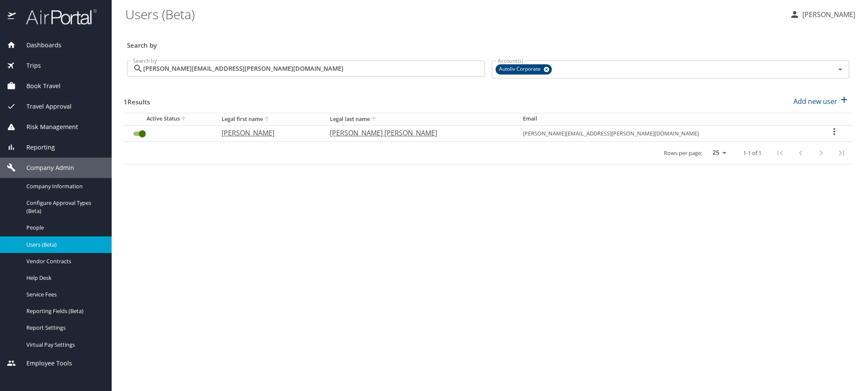  I want to click on select: rows per page, so click(717, 153).